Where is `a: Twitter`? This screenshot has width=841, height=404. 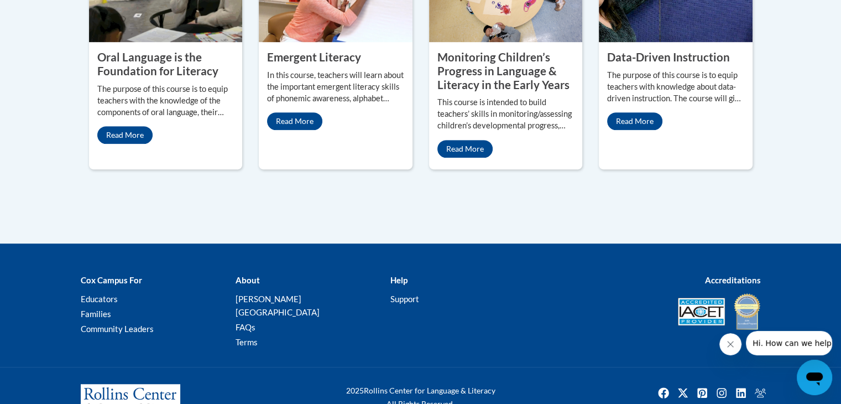
a: Twitter is located at coordinates (683, 393).